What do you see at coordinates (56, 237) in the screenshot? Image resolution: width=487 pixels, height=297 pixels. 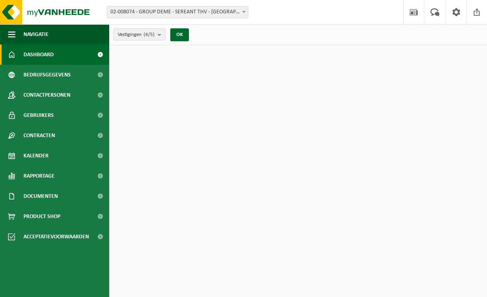 I see `span: Acceptatievoorwaarden` at bounding box center [56, 237].